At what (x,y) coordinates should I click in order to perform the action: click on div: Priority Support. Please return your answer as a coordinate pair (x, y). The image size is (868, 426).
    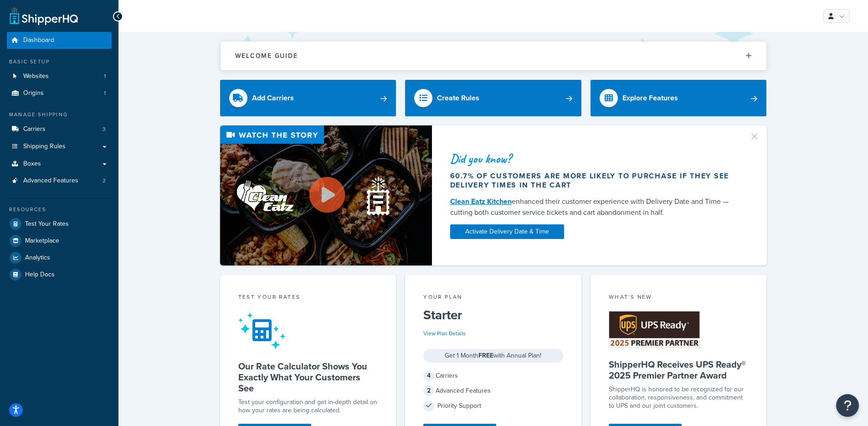
    Looking at the image, I should click on (493, 406).